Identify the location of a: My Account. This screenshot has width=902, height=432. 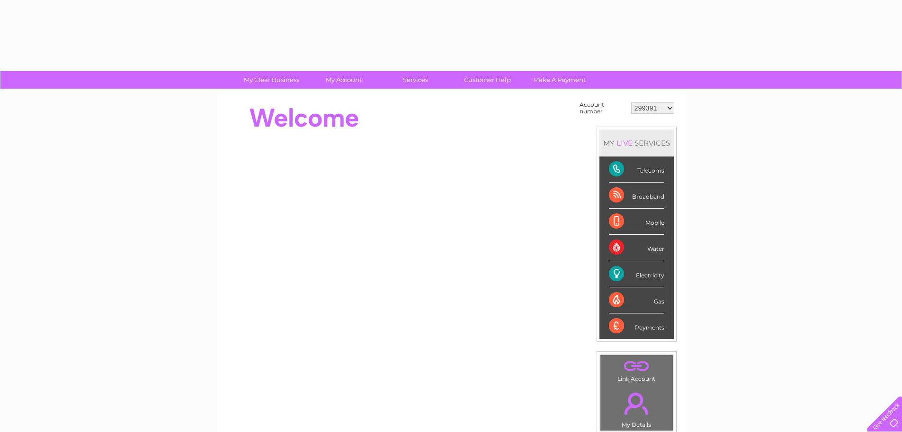
(343, 80).